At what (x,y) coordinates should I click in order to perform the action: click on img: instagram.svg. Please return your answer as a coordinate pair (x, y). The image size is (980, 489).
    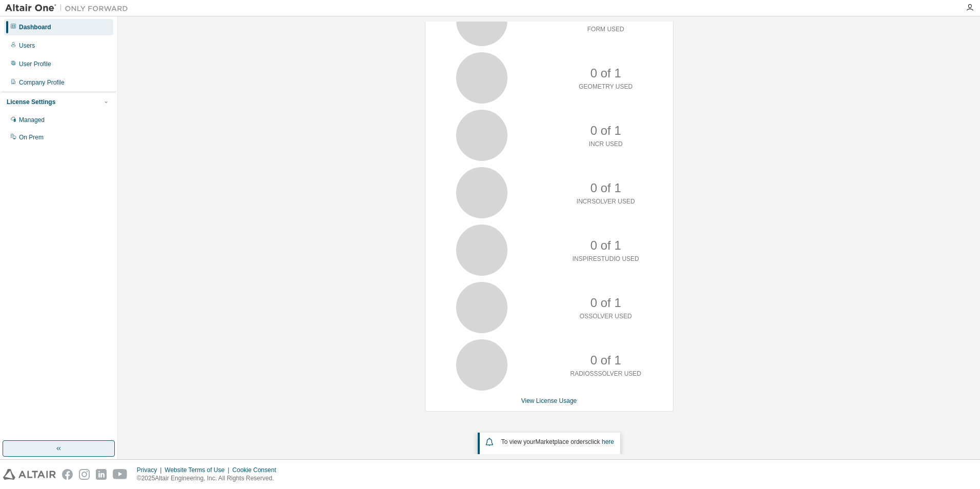
    Looking at the image, I should click on (84, 474).